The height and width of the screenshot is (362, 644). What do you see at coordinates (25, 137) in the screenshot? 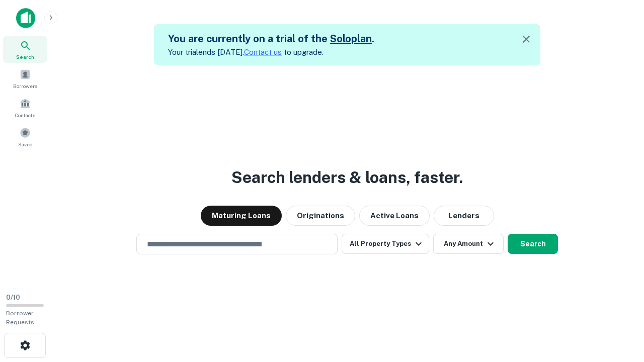
I see `div: Saved` at bounding box center [25, 137].